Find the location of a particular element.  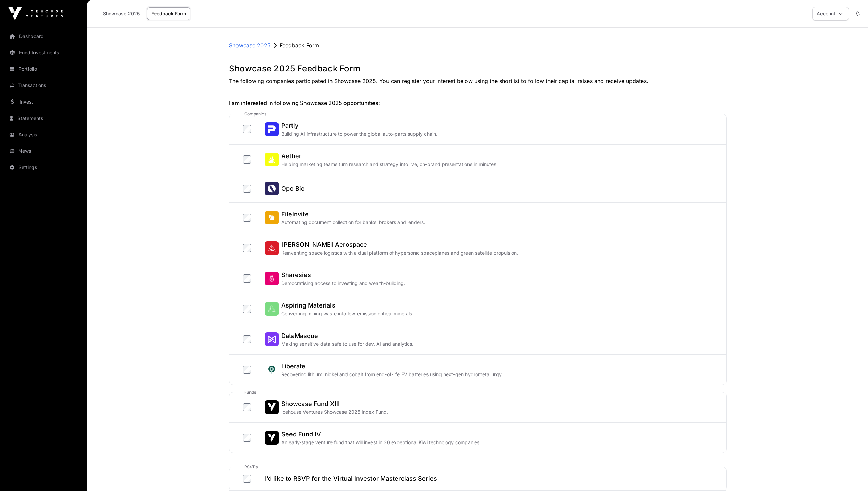

p: Building AI infrastructure to power the global auto-parts supply chain. is located at coordinates (359, 134).